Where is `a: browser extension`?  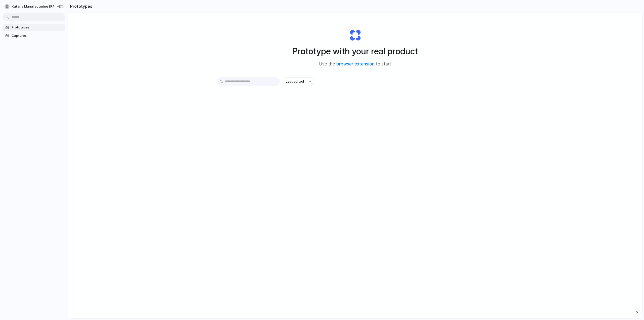 a: browser extension is located at coordinates (355, 64).